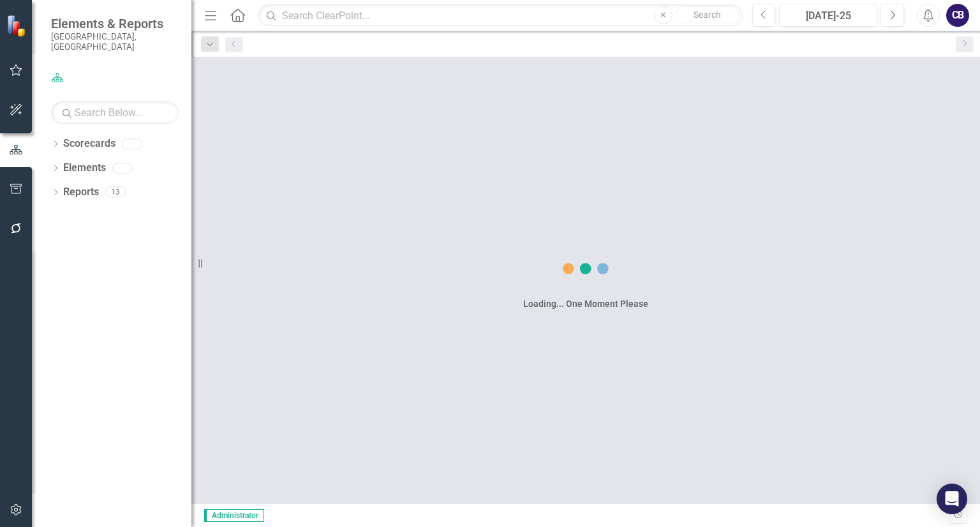 Image resolution: width=980 pixels, height=527 pixels. I want to click on button: Search, so click(708, 15).